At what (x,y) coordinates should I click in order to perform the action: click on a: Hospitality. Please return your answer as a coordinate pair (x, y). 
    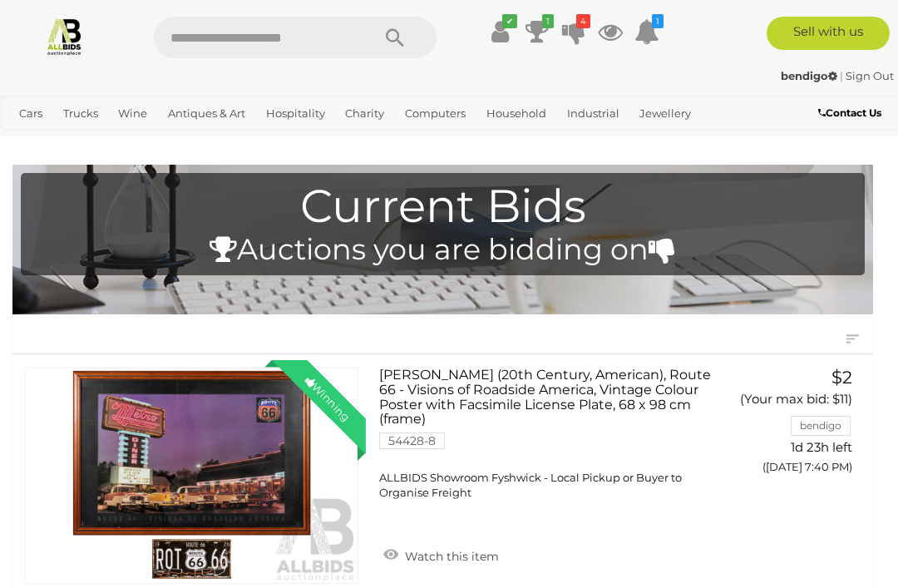
    Looking at the image, I should click on (296, 113).